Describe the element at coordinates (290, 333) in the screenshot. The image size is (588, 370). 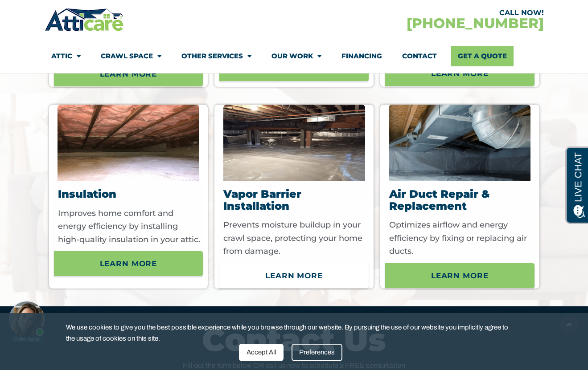
I see `span: We use cookies to give you the best possible experience while you browse through our website. By ...` at that location.